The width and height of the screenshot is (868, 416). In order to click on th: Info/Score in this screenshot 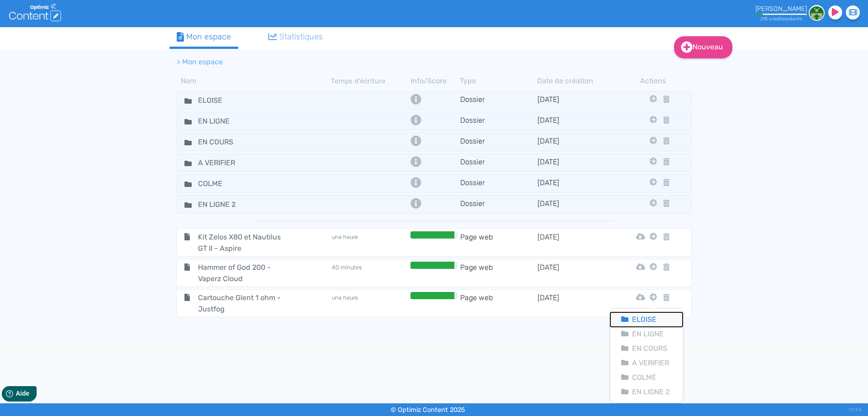, I will do `click(434, 81)`.